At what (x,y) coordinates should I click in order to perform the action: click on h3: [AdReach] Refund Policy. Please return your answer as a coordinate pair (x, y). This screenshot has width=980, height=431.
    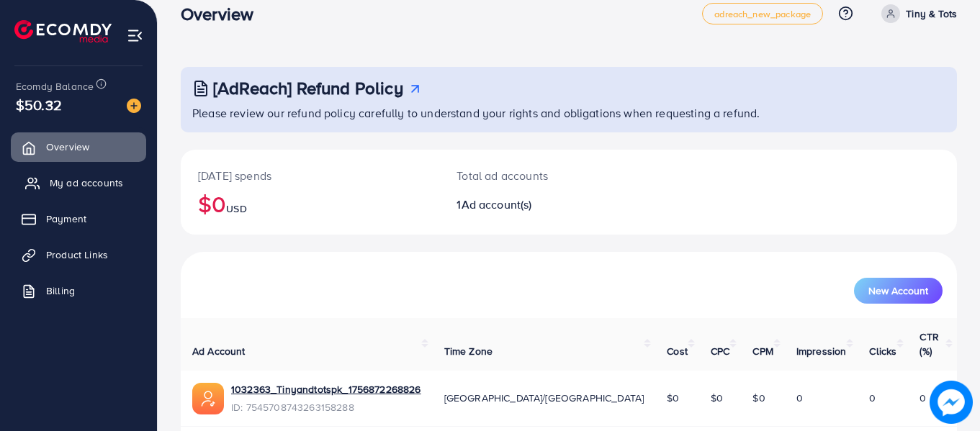
    Looking at the image, I should click on (308, 88).